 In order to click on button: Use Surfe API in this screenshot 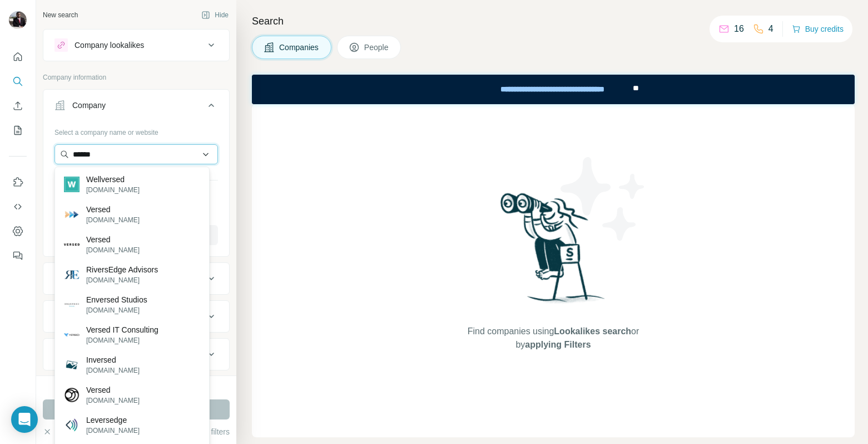, I will do `click(18, 207)`.